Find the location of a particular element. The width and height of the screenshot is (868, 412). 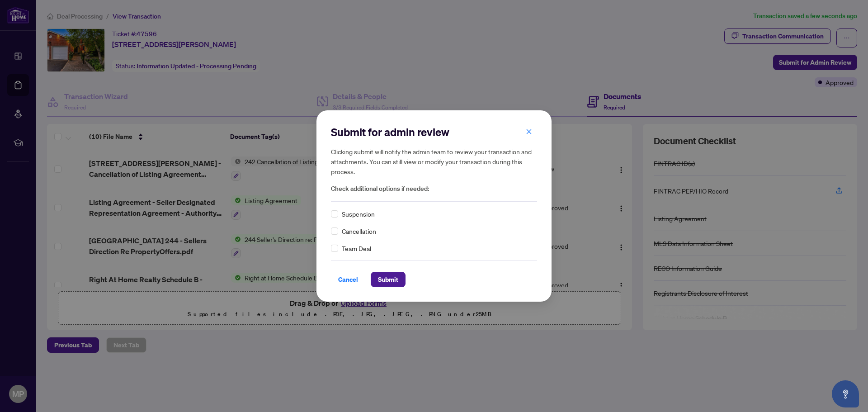

button: Submit is located at coordinates (388, 279).